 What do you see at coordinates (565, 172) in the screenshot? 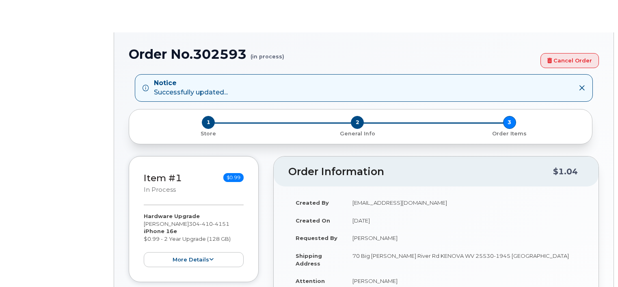
I see `div: $1.04` at bounding box center [565, 172].